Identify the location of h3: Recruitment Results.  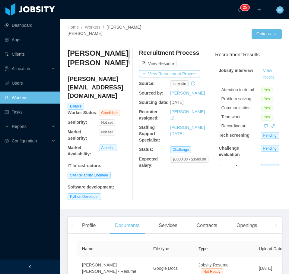
(248, 55).